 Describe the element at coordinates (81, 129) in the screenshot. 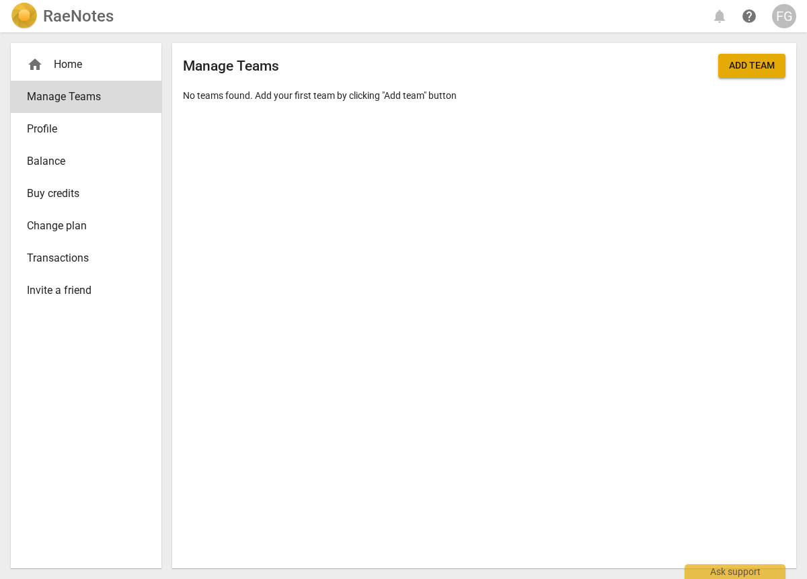

I see `span: Profile` at that location.